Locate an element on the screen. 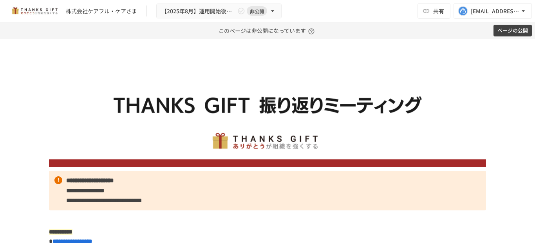 Image resolution: width=535 pixels, height=248 pixels. p: このページは非公開になっています is located at coordinates (268, 31).